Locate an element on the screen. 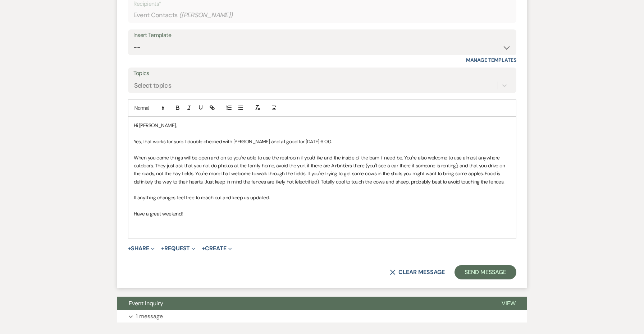 The width and height of the screenshot is (644, 334). button: Event Inquiry is located at coordinates (303, 304).